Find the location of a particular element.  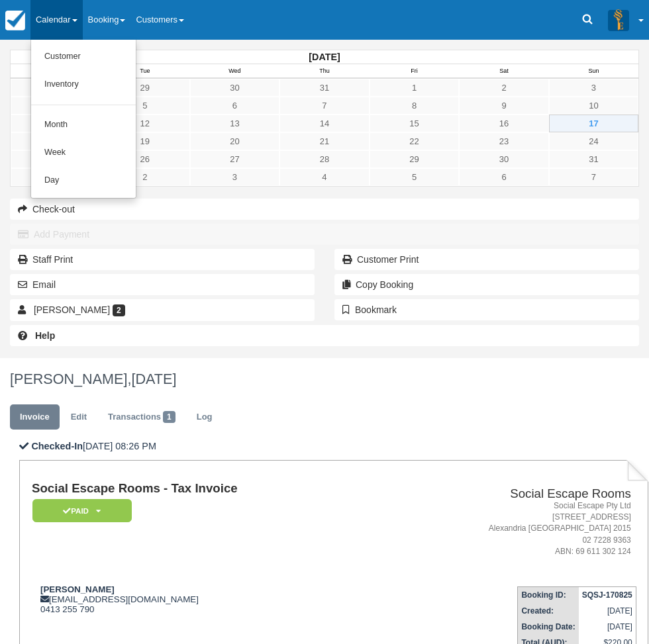

a: 19 is located at coordinates (145, 141).